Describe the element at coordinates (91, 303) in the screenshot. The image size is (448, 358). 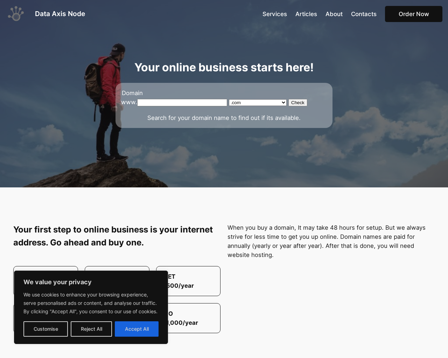
I see `p: We use cookies to enhance your browsing experience, serve personalised ads or content, and analys...` at that location.